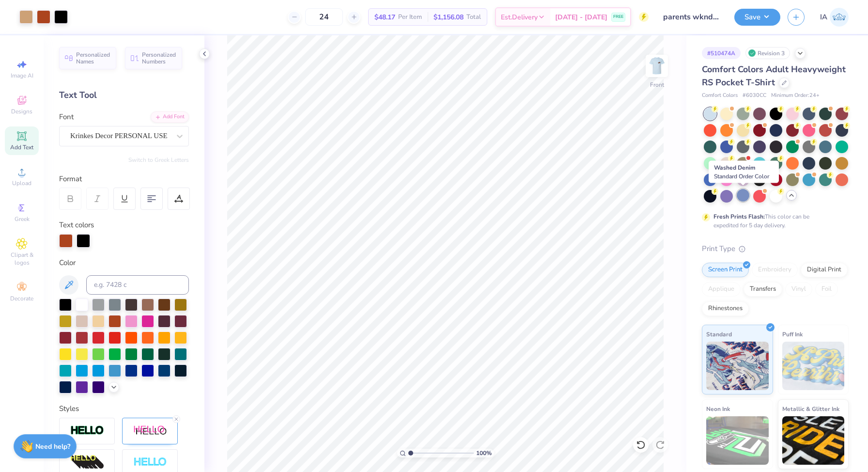 The image size is (868, 472). What do you see at coordinates (737, 366) in the screenshot?
I see `img: Standard` at bounding box center [737, 366].